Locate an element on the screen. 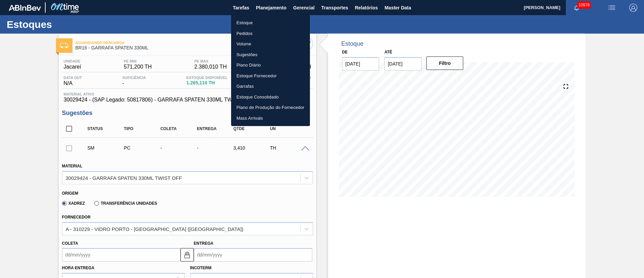 The height and width of the screenshot is (278, 644). a: Garrafas is located at coordinates (270, 86).